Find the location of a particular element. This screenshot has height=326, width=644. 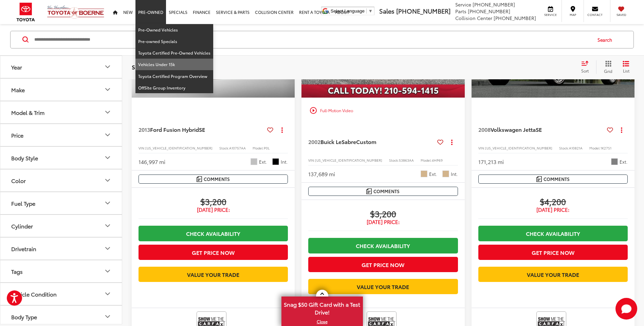

span: Showing all 301 vehicles is located at coordinates (166, 67).